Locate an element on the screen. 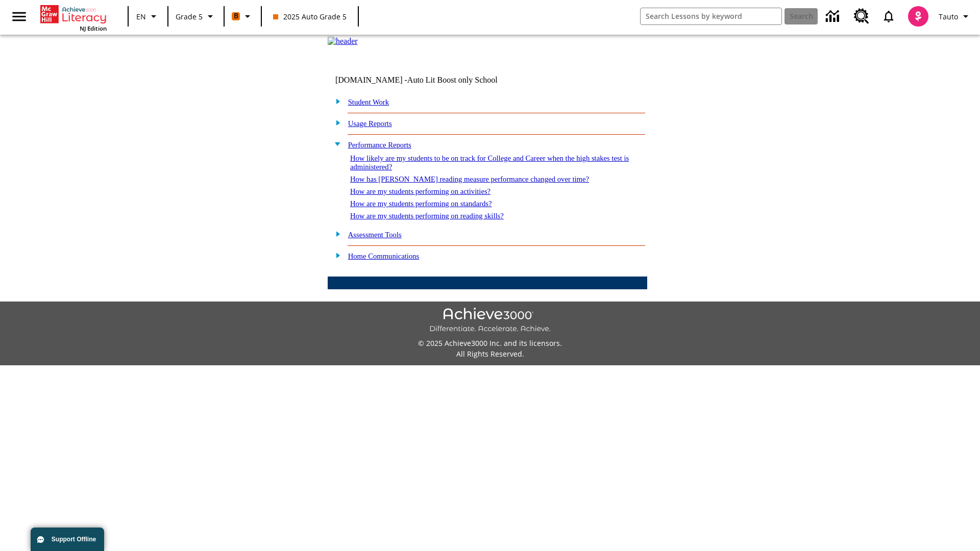  button: Boost Class color is orange. Change class color is located at coordinates (243, 16).